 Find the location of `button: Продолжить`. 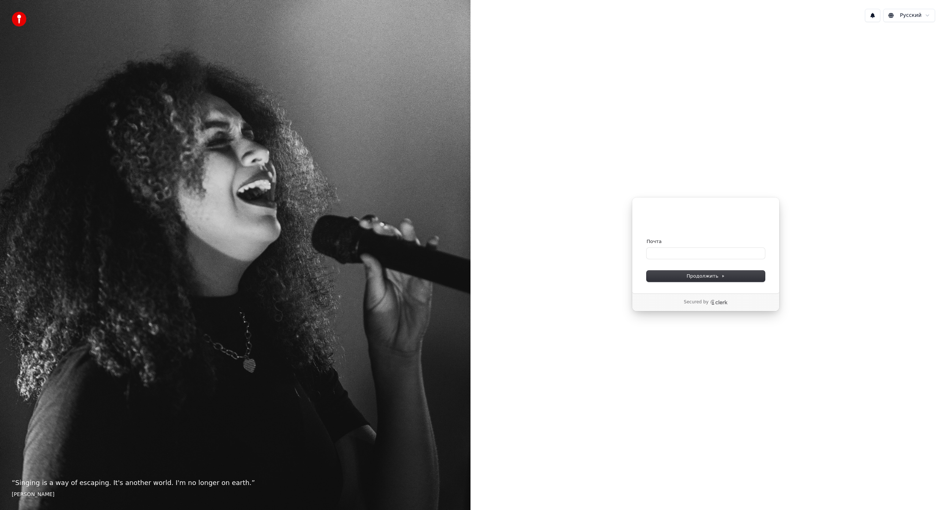

button: Продолжить is located at coordinates (705, 276).